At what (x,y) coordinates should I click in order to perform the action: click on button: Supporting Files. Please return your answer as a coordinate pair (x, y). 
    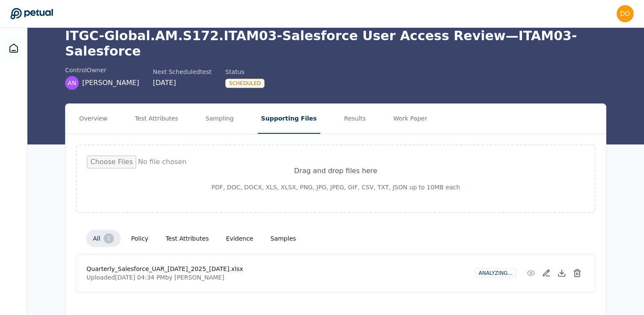
    Looking at the image, I should click on (289, 119).